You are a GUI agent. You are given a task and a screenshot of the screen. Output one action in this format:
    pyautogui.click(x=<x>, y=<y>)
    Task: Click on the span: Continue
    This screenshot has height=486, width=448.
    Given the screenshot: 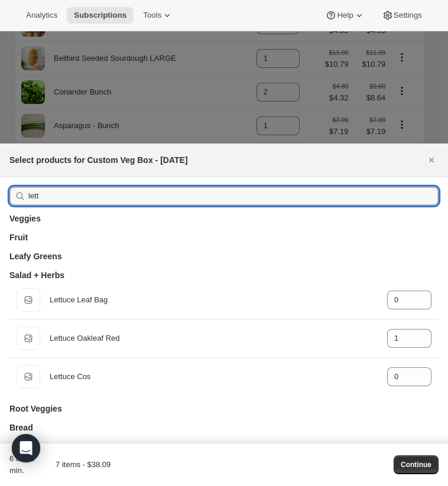 What is the action you would take?
    pyautogui.click(x=416, y=465)
    